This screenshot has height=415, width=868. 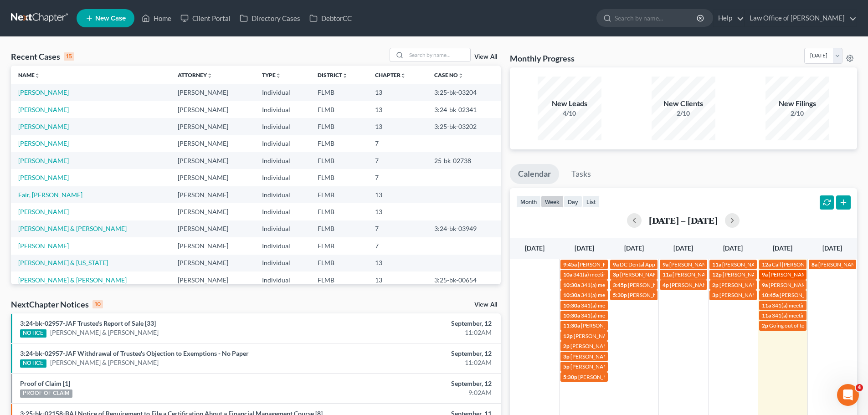 I want to click on span: 12a, so click(x=766, y=264).